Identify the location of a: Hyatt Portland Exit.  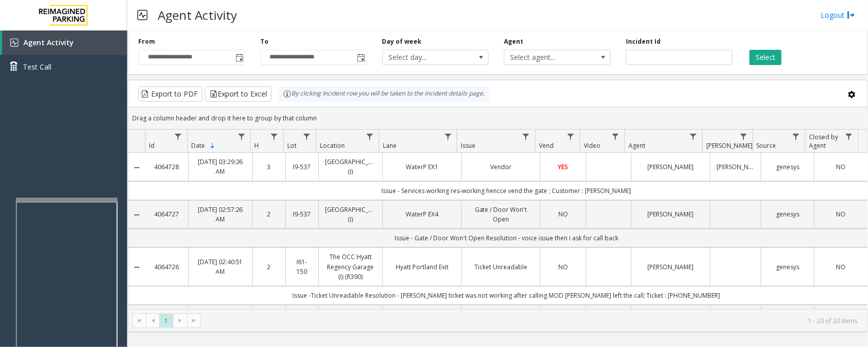
(422, 267).